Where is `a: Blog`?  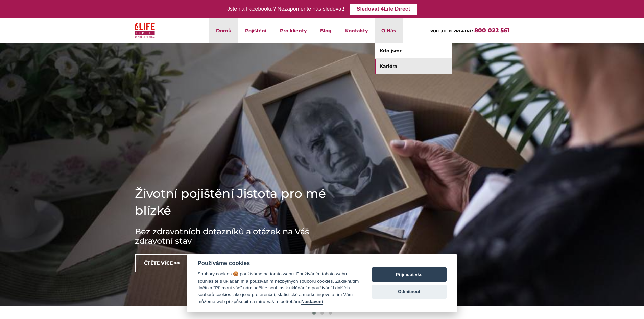
a: Blog is located at coordinates (326, 30).